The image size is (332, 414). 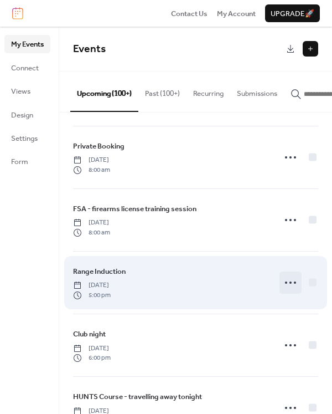 I want to click on button: Upcoming (100+), so click(x=104, y=91).